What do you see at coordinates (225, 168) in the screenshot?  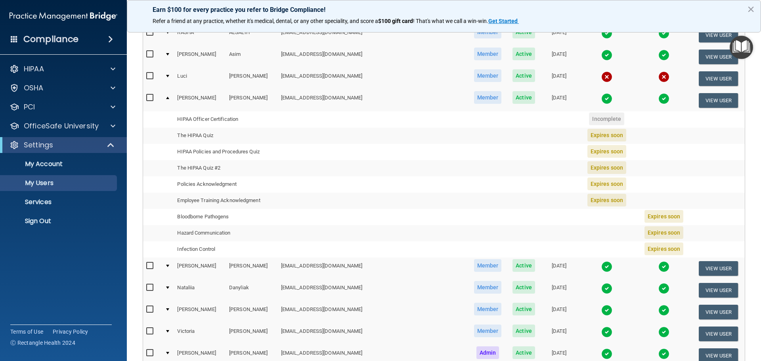 I see `td: The HIPAA Quiz #2` at bounding box center [225, 168].